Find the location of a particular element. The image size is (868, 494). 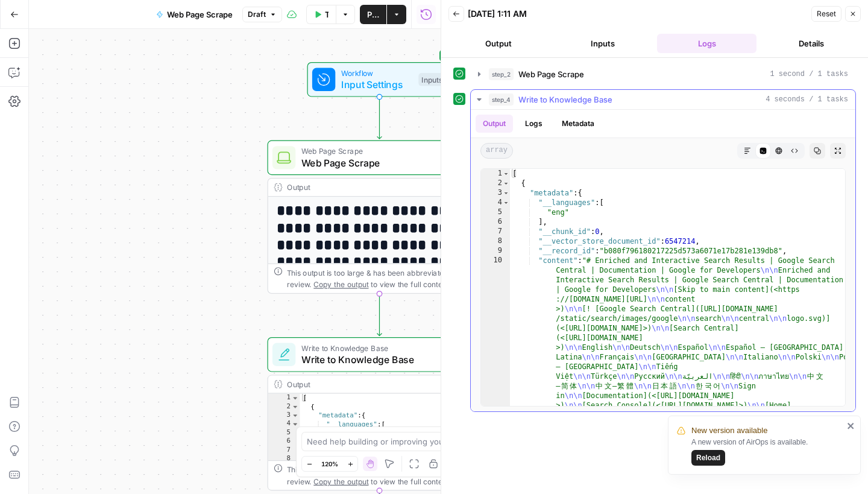

div: WorkflowInput SettingsInputs is located at coordinates (380, 80).